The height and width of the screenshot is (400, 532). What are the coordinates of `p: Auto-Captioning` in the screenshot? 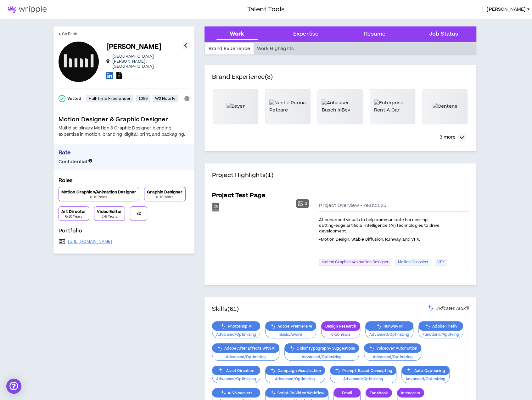 It's located at (425, 370).